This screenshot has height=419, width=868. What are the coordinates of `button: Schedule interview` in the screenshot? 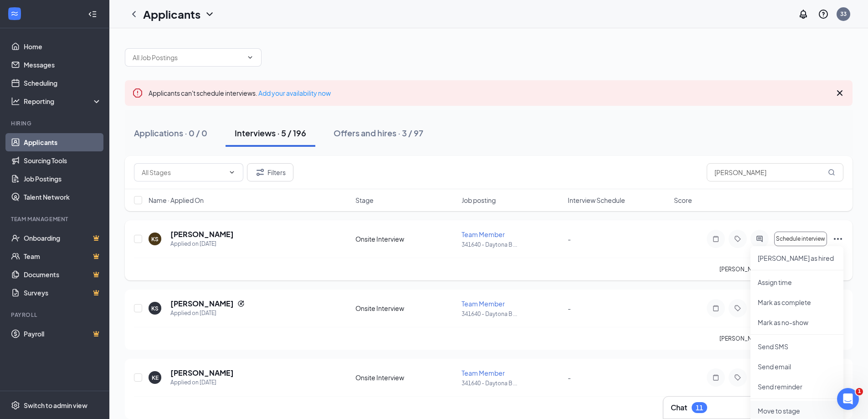 It's located at (800, 239).